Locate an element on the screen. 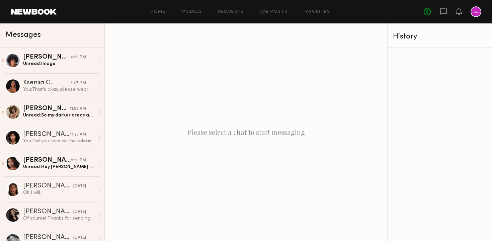 This screenshot has height=241, width=492. div: History is located at coordinates (440, 36).